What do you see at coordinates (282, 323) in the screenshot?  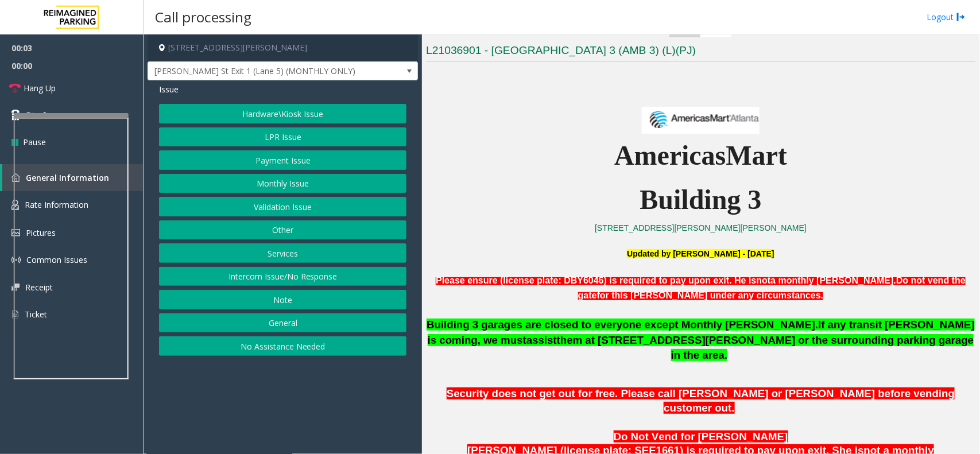 I see `button: General` at bounding box center [282, 323].